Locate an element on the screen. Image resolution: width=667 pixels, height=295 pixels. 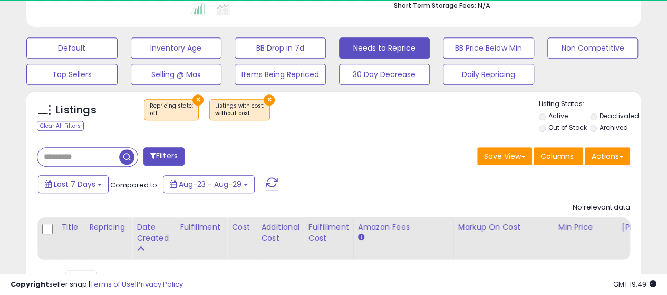
span: Listings with cost : is located at coordinates (239, 110).